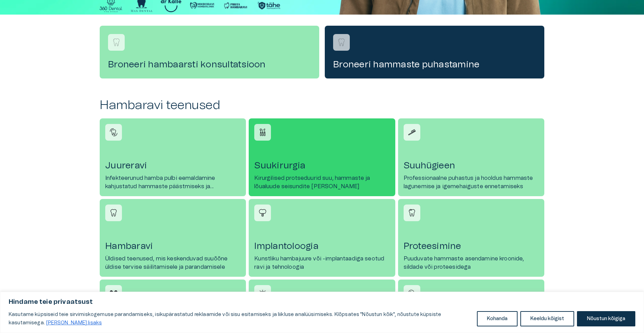 The image size is (644, 333). What do you see at coordinates (114, 132) in the screenshot?
I see `img: Juureravi icon` at bounding box center [114, 132].